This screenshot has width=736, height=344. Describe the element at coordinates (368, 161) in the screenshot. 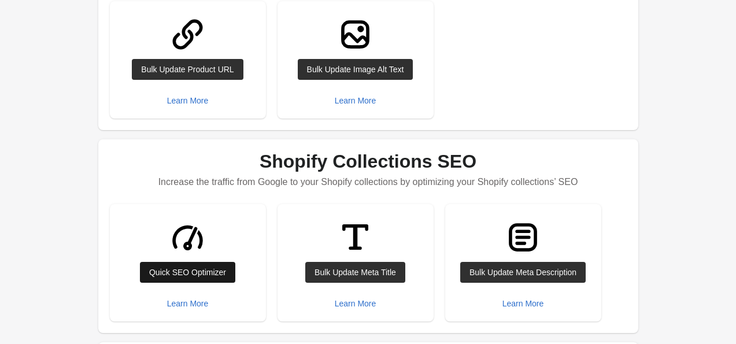

I see `h1: Shopify Collections SEO` at that location.